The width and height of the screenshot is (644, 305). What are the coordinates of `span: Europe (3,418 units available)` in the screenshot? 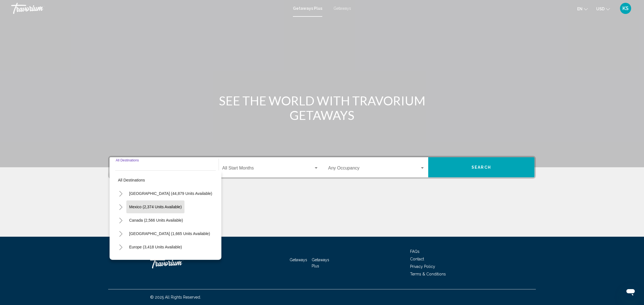 It's located at (156, 247).